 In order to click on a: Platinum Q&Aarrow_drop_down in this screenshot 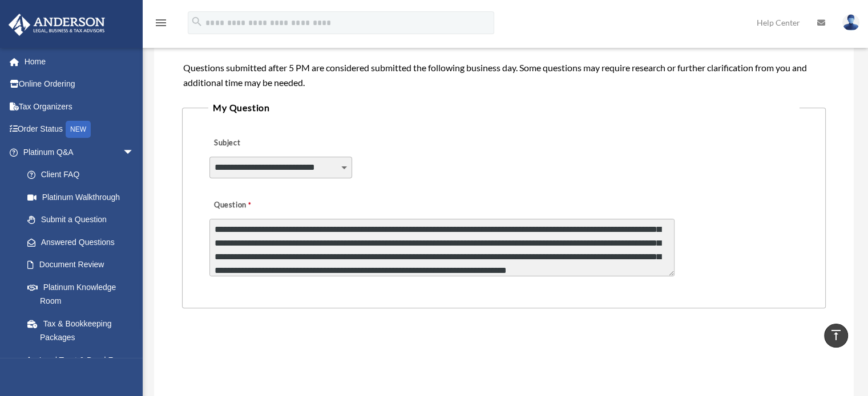, I will do `click(80, 152)`.